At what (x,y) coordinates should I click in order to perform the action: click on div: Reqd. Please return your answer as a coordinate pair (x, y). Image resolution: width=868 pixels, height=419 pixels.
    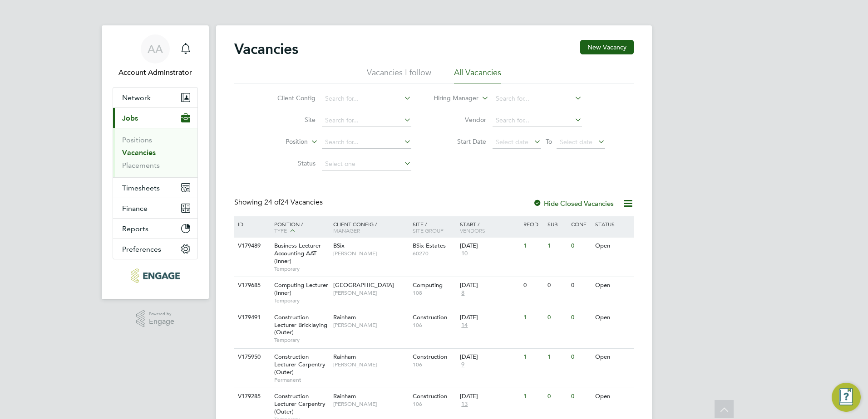
    Looking at the image, I should click on (533, 224).